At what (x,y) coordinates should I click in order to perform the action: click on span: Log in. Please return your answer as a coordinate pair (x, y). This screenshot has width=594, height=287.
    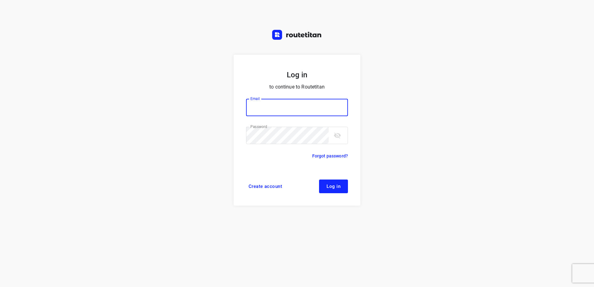
    Looking at the image, I should click on (333, 186).